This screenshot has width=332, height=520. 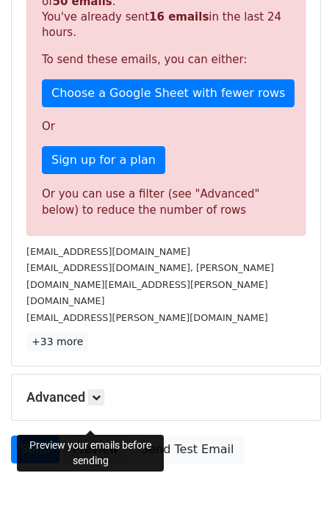 I want to click on div: Preview your emails before sending, so click(x=90, y=453).